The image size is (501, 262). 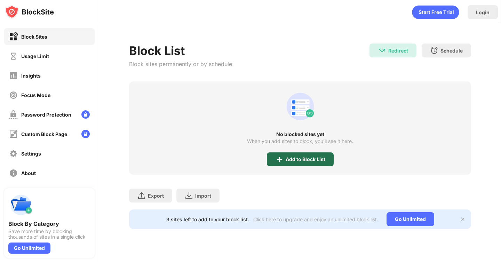 What do you see at coordinates (13, 37) in the screenshot?
I see `img: block-on.svg` at bounding box center [13, 37].